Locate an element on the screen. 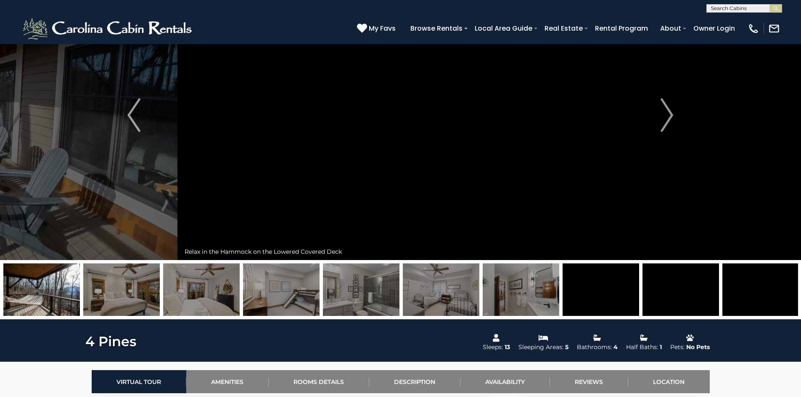 This screenshot has height=397, width=801. a: Amenities is located at coordinates (227, 382).